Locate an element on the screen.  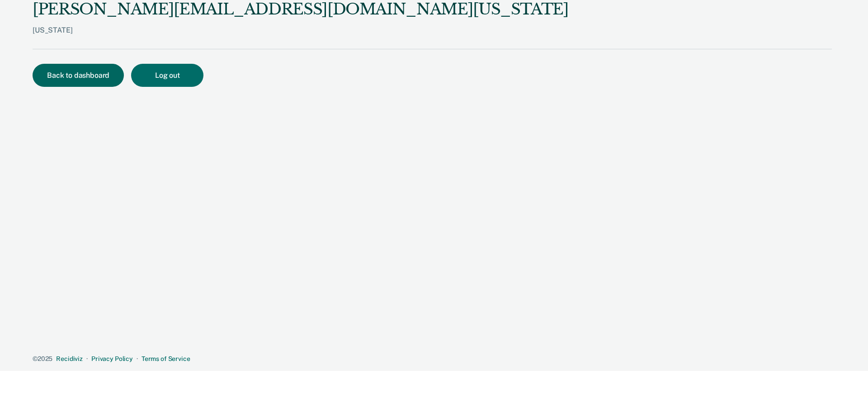
button: Log out is located at coordinates (168, 75).